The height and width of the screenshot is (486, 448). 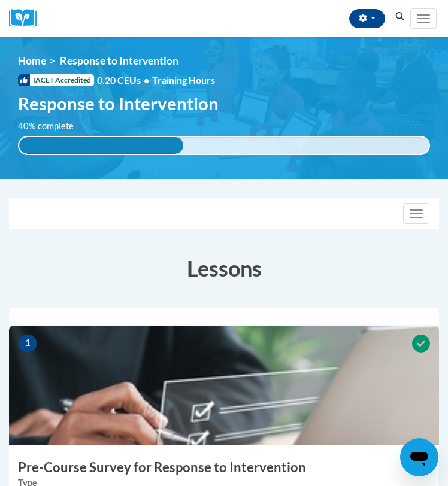 I want to click on button: Account Settings, so click(x=367, y=18).